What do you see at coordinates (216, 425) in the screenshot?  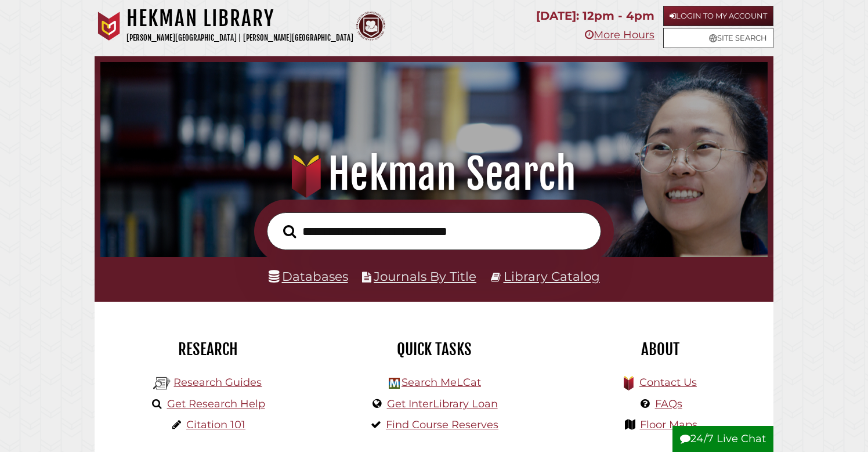 I see `a: Citation 101` at bounding box center [216, 425].